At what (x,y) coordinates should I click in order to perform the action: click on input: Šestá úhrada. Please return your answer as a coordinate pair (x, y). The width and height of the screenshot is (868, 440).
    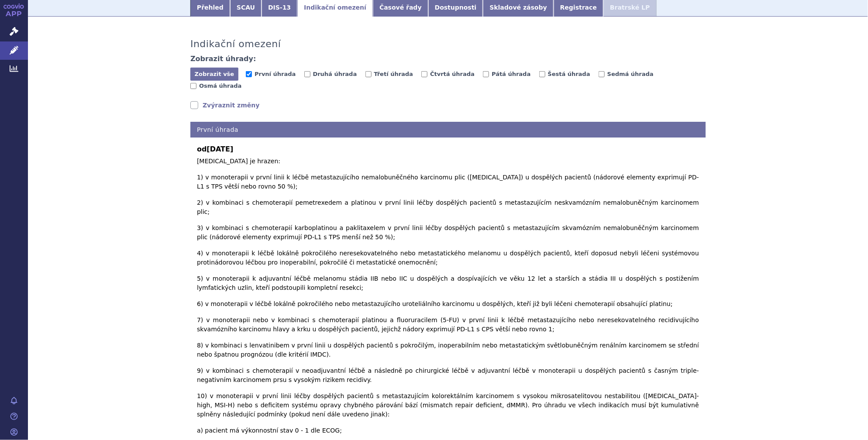
    Looking at the image, I should click on (542, 74).